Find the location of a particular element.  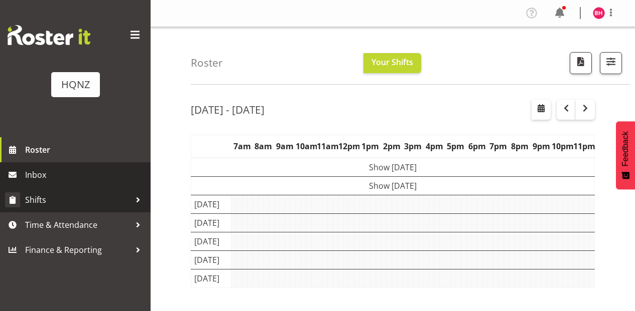

th: 6pm is located at coordinates (477, 146).